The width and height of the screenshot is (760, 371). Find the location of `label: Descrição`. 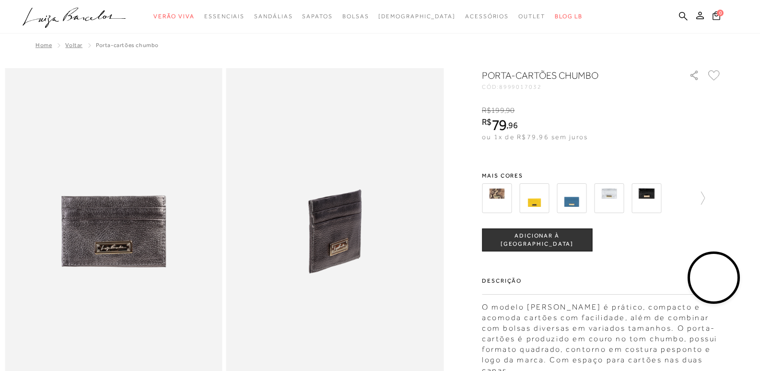

label: Descrição is located at coordinates (602, 281).